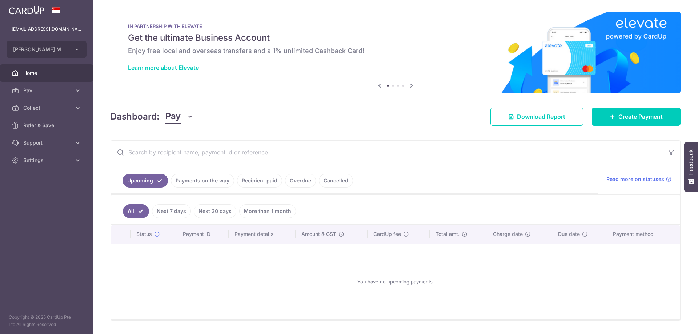  I want to click on a: Read more on statuses, so click(639, 179).